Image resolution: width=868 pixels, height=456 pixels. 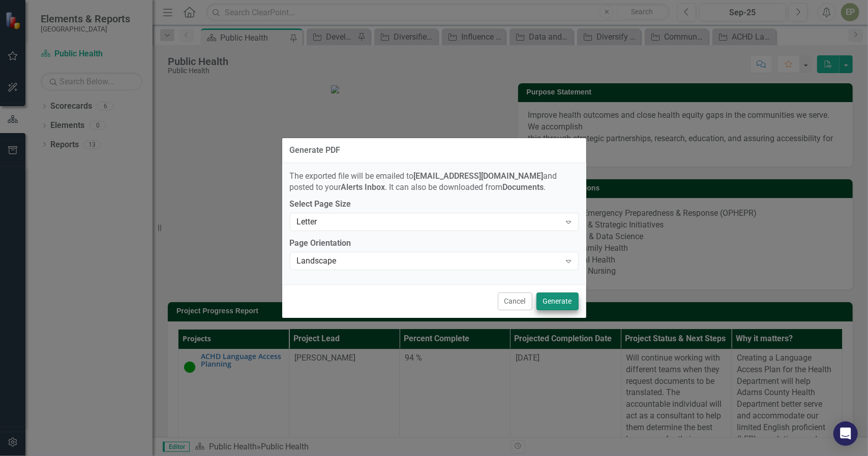 What do you see at coordinates (515, 302) in the screenshot?
I see `button: Cancel` at bounding box center [515, 302].